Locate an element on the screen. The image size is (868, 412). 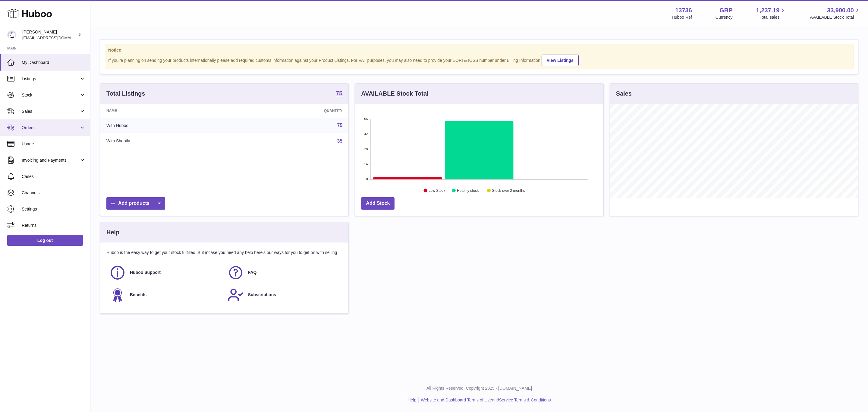
span: FAQ is located at coordinates (252, 272).